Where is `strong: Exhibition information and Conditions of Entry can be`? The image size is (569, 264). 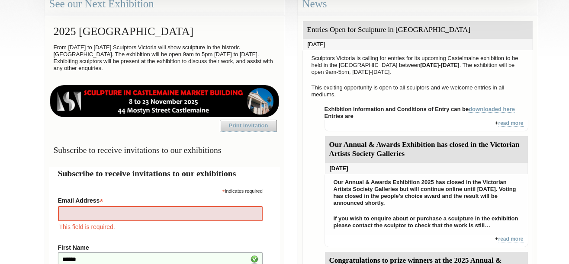 strong: Exhibition information and Conditions of Entry can be is located at coordinates (419, 109).